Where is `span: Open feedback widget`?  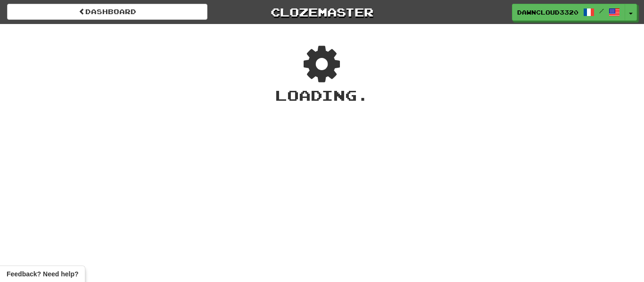 span: Open feedback widget is located at coordinates (42, 274).